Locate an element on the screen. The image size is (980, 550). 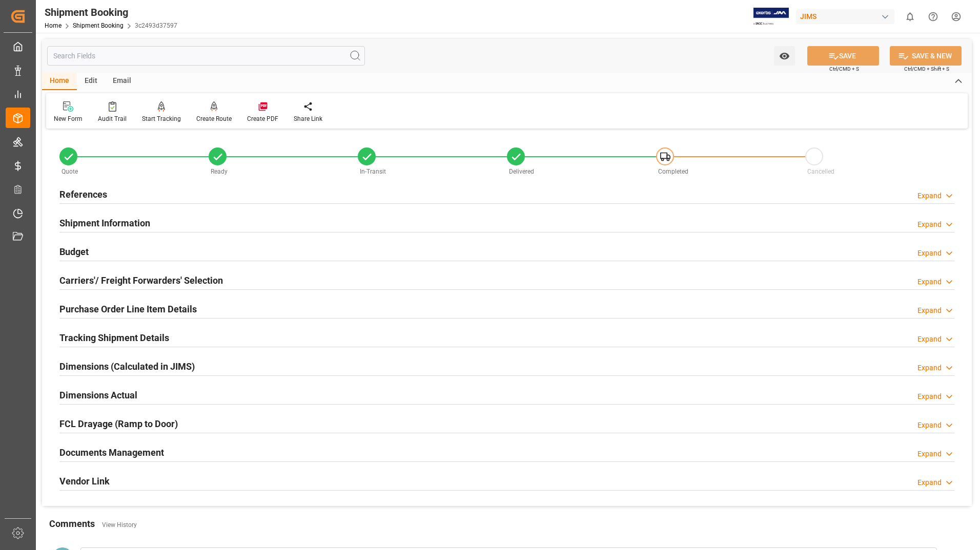
img: Exertis%20JAM%20-%20Email%20Logo.jpg_1722504956.jpg is located at coordinates (771, 17).